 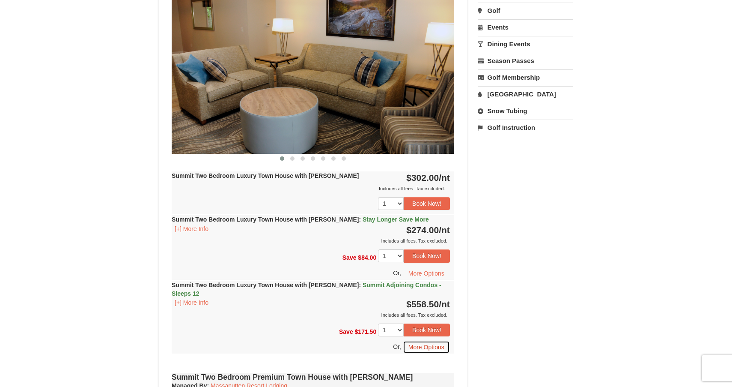 What do you see at coordinates (525, 27) in the screenshot?
I see `a: Events` at bounding box center [525, 27].